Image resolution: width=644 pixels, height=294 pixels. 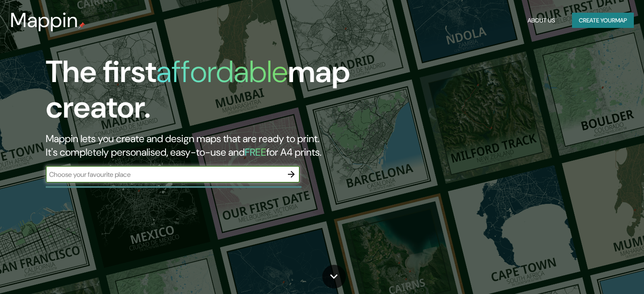 I want to click on button: Create yourmap, so click(x=603, y=21).